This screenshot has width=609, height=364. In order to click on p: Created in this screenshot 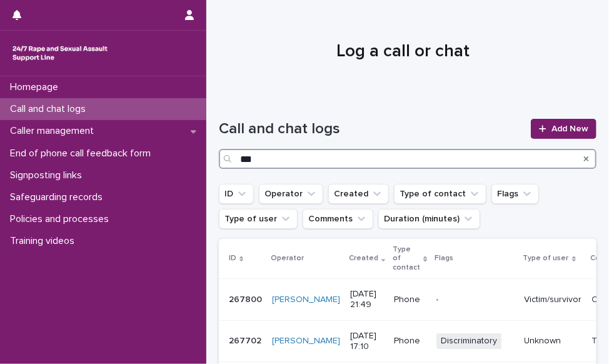, I will do `click(363, 258)`.